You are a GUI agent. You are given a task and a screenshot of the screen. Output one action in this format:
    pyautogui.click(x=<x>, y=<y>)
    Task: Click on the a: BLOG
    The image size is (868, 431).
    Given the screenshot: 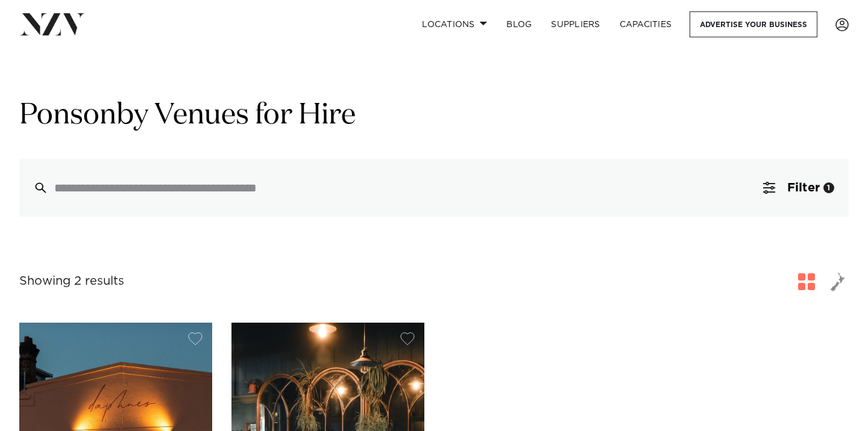 What is the action you would take?
    pyautogui.click(x=519, y=24)
    